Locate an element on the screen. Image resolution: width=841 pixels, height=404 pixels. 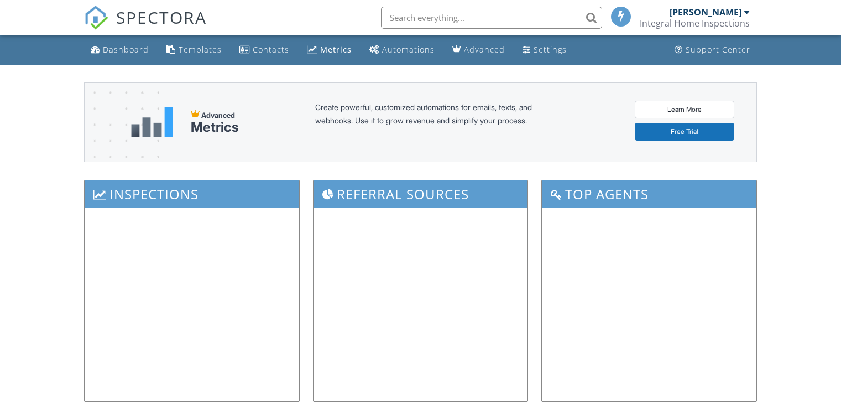
div: Create powerful, customized automations for emails, texts, and webhooks. Use it to grow revenue a... is located at coordinates (437, 122).